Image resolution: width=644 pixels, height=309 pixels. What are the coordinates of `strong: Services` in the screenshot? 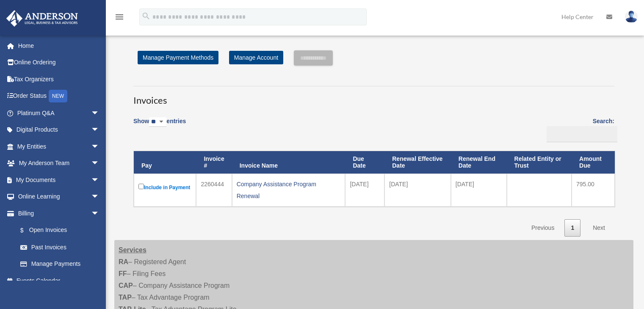 It's located at (133, 250).